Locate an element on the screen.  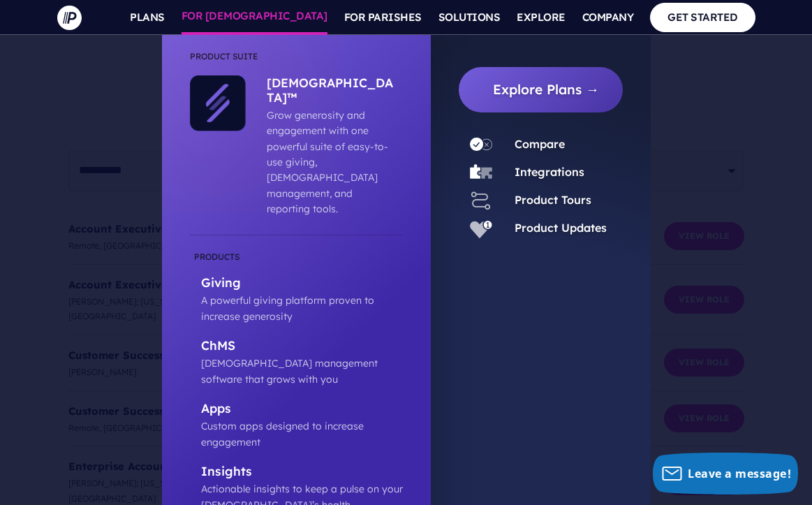
img: Integrations - Icon is located at coordinates (481, 172).